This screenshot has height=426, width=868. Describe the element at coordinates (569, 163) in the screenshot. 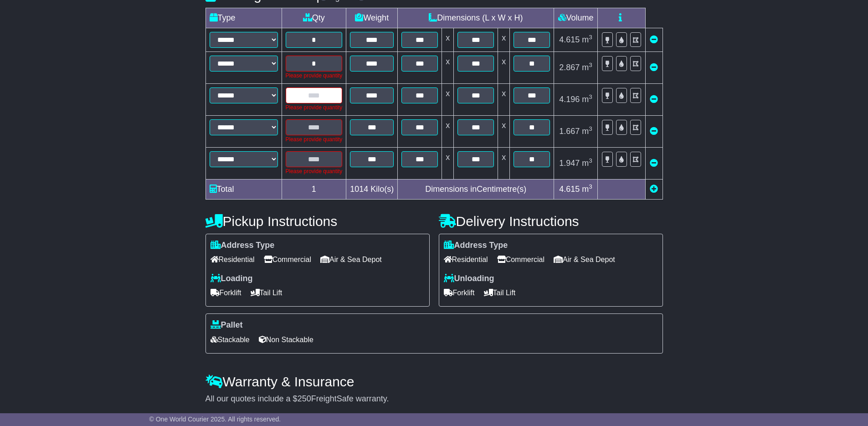

I see `span: 1.947` at that location.